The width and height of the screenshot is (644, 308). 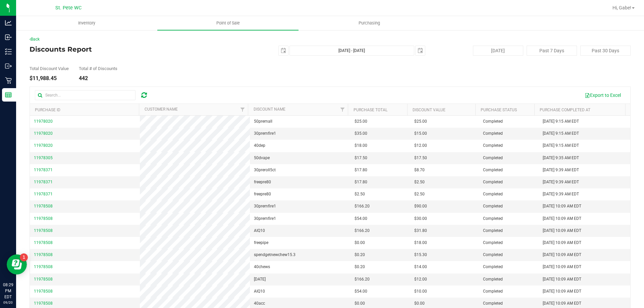 What do you see at coordinates (98, 69) in the screenshot?
I see `div: Total # of Discounts` at bounding box center [98, 69].